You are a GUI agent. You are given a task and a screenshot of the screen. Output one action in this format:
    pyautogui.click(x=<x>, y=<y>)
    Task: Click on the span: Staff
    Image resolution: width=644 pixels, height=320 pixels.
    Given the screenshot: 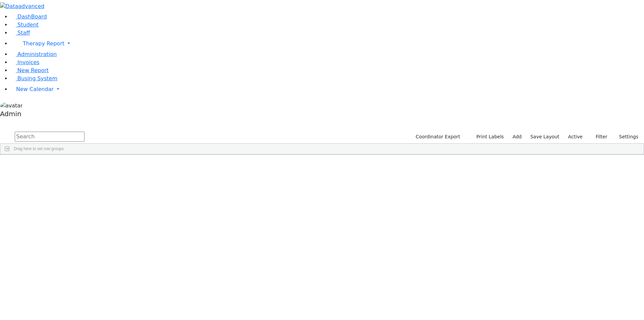 What is the action you would take?
    pyautogui.click(x=24, y=33)
    